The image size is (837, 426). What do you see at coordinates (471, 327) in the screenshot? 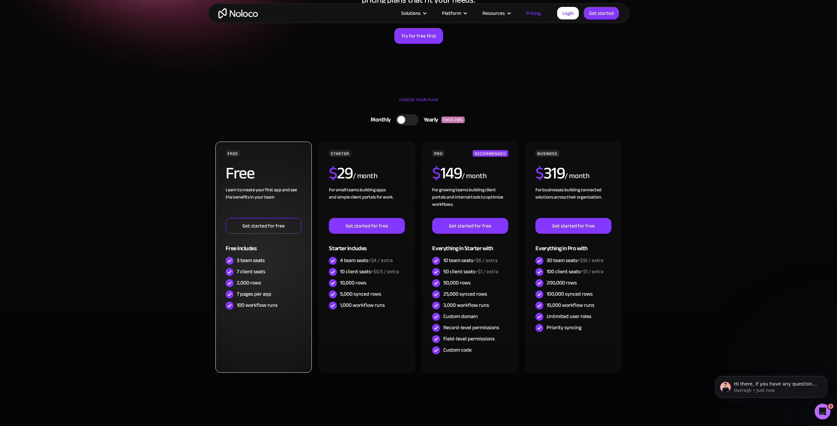
I see `div: Record-level permissions` at bounding box center [471, 327].